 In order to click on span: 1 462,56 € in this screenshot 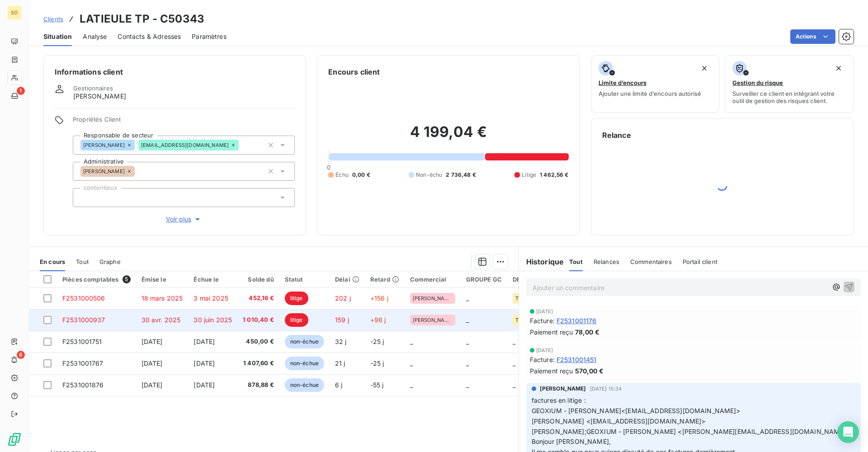, I will do `click(554, 175)`.